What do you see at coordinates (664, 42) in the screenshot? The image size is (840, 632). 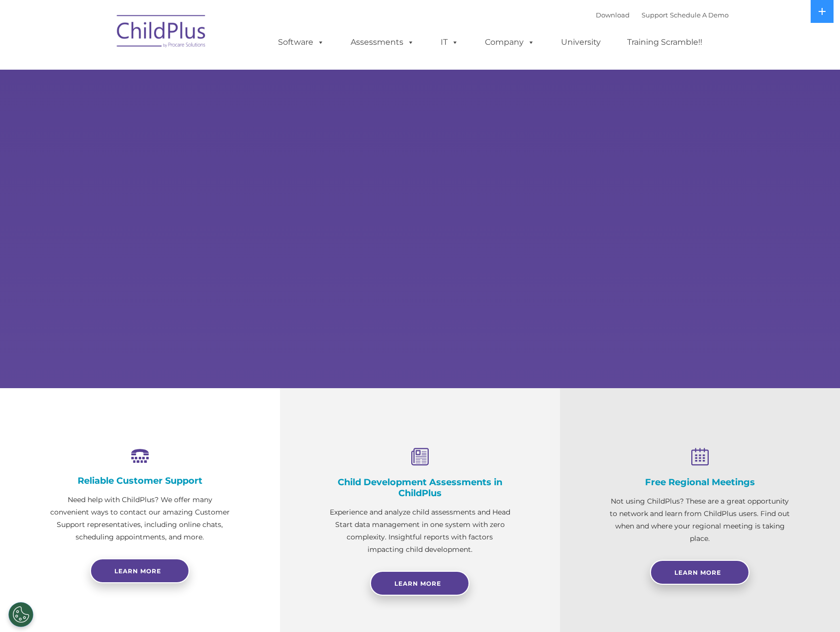 I see `a: Training Scramble!!` at bounding box center [664, 42].